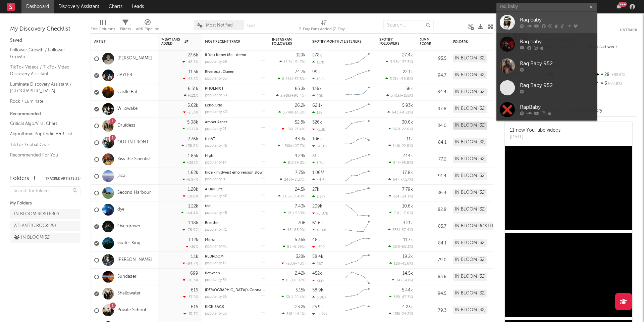 The height and width of the screenshot is (322, 644). Describe the element at coordinates (235, 156) in the screenshot. I see `div: High` at that location.